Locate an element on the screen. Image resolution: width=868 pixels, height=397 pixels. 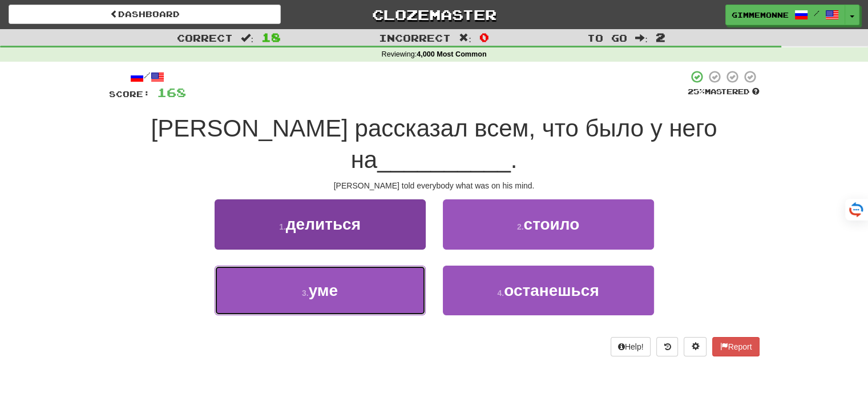
button: Round history (alt+y) is located at coordinates (668, 347).